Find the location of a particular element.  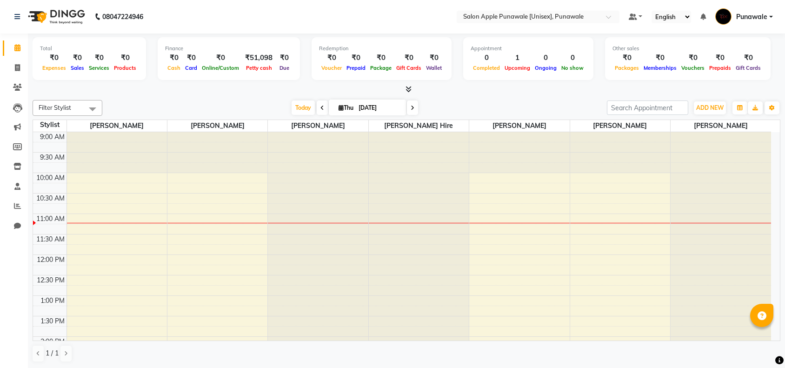

img: logo is located at coordinates (55, 17).